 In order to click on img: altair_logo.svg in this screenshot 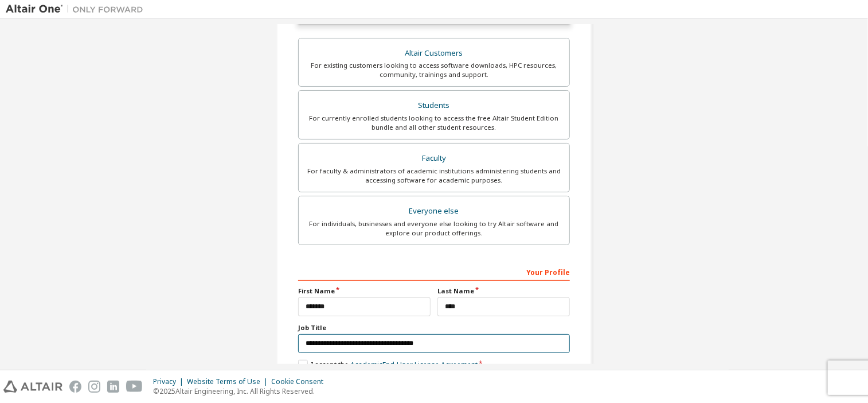, I will do `click(33, 387)`.